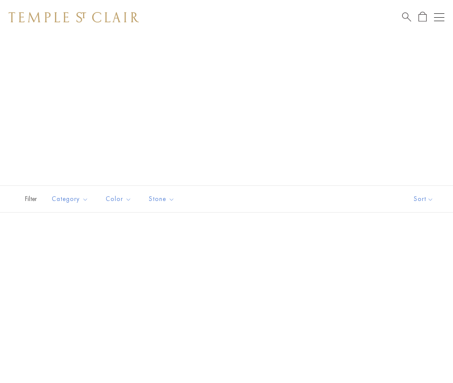 The width and height of the screenshot is (453, 383). I want to click on img: Temple St. Clair, so click(74, 17).